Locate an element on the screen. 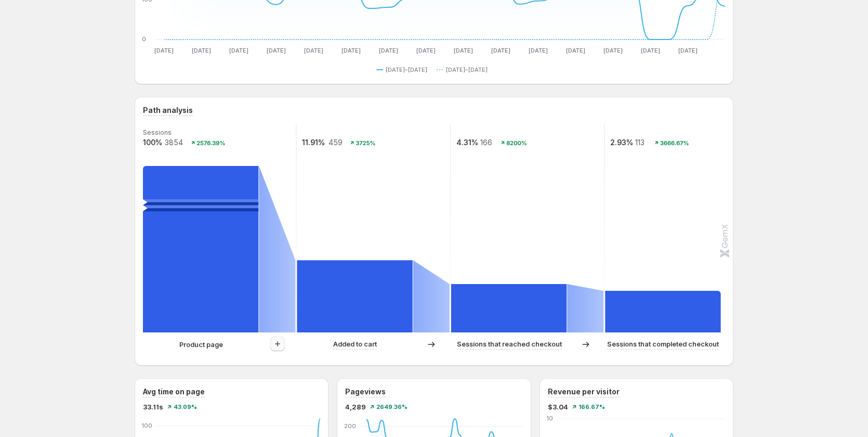 This screenshot has width=868, height=437. h3: Revenue per visitor is located at coordinates (584, 391).